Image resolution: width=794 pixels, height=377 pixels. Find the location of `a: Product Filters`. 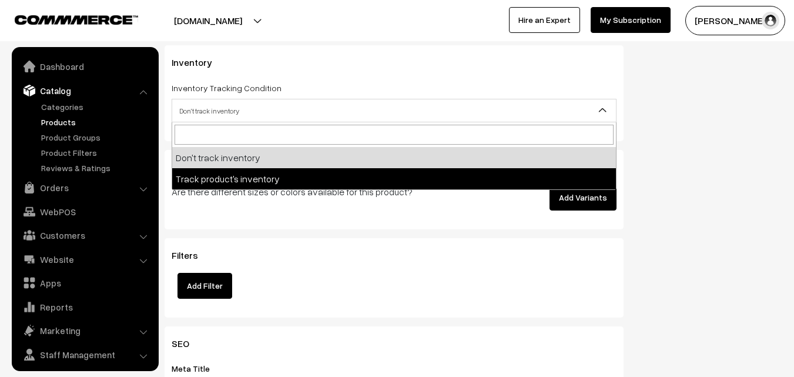

a: Product Filters is located at coordinates (96, 152).